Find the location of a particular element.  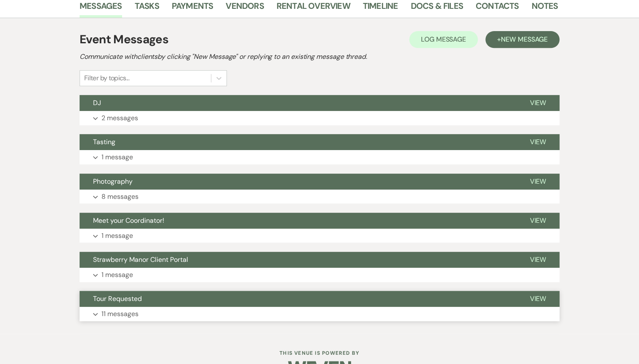

button: Tasting is located at coordinates (298, 142).